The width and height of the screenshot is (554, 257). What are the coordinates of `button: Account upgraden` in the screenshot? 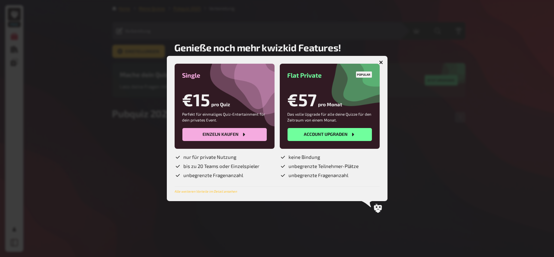 It's located at (330, 134).